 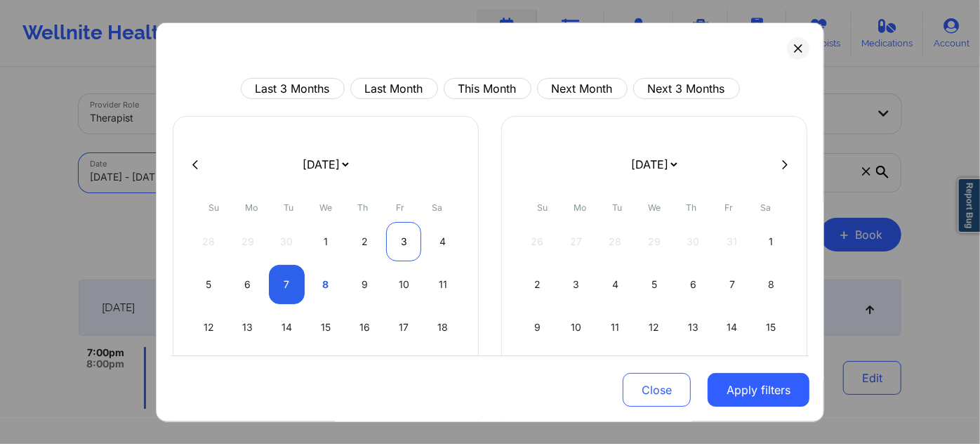 I want to click on div: Sun Nov 16 2025, so click(x=537, y=370).